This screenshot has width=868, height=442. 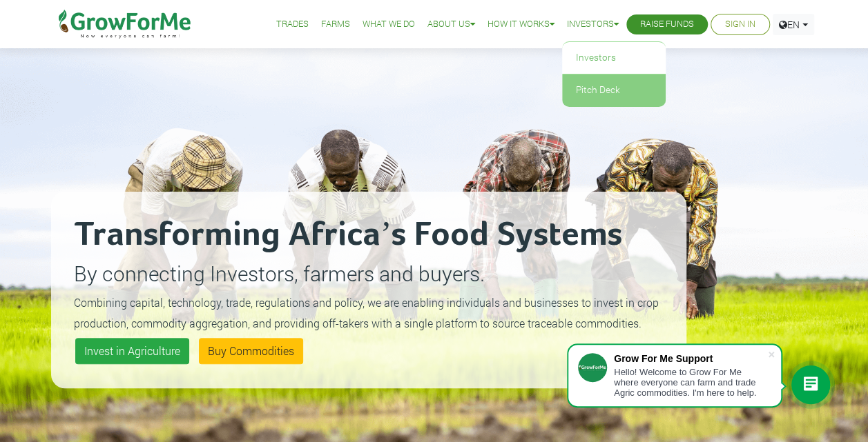 What do you see at coordinates (132, 351) in the screenshot?
I see `a: Invest in Agriculture` at bounding box center [132, 351].